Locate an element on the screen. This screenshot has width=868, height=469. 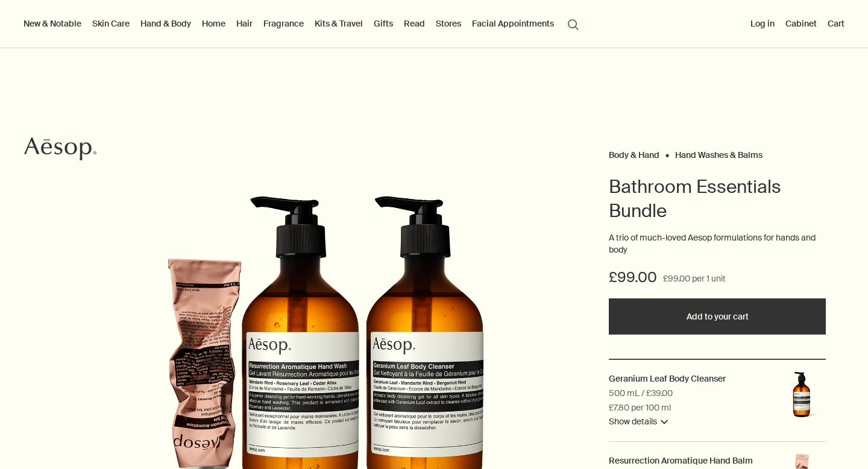
span: £99.00 is located at coordinates (633, 278).